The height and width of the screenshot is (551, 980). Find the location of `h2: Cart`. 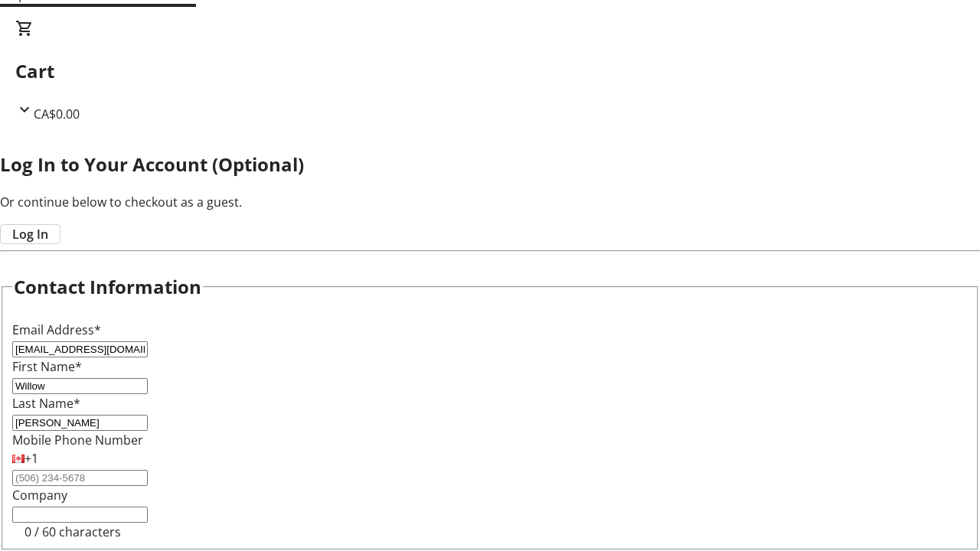

h2: Cart is located at coordinates (490, 71).